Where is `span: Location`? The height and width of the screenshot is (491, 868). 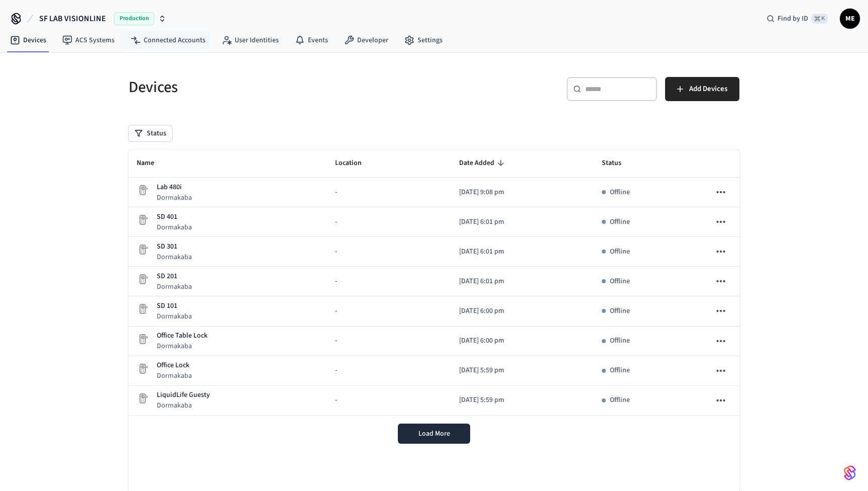 span: Location is located at coordinates (355, 163).